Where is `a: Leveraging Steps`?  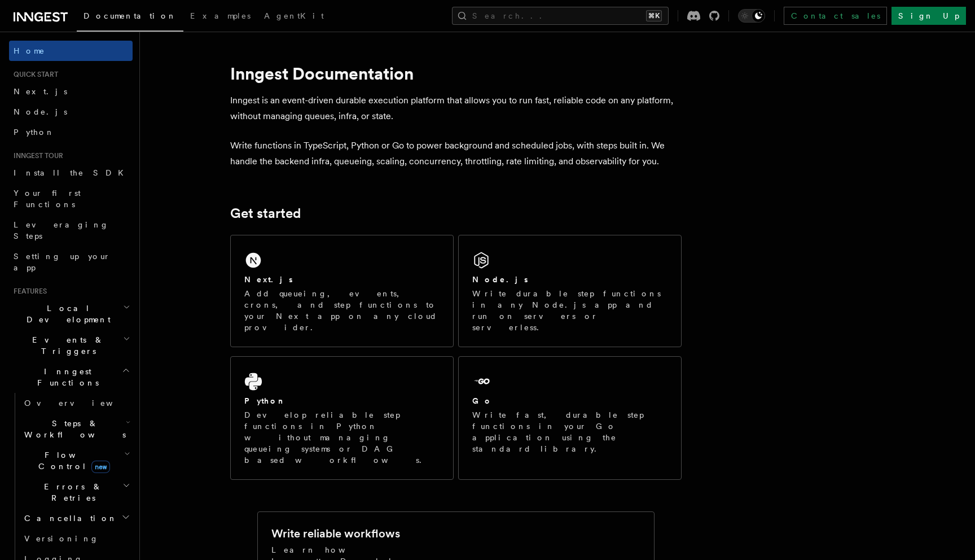 a: Leveraging Steps is located at coordinates (71, 230).